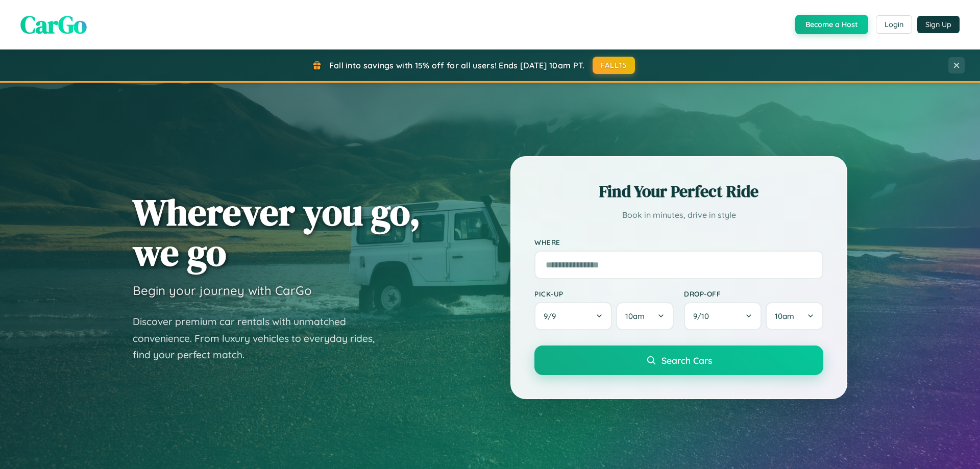 The height and width of the screenshot is (469, 980). I want to click on p: Discover premium car rentals with unmatched convenience. From luxury vehicles to everyday rides, ..., so click(261, 338).